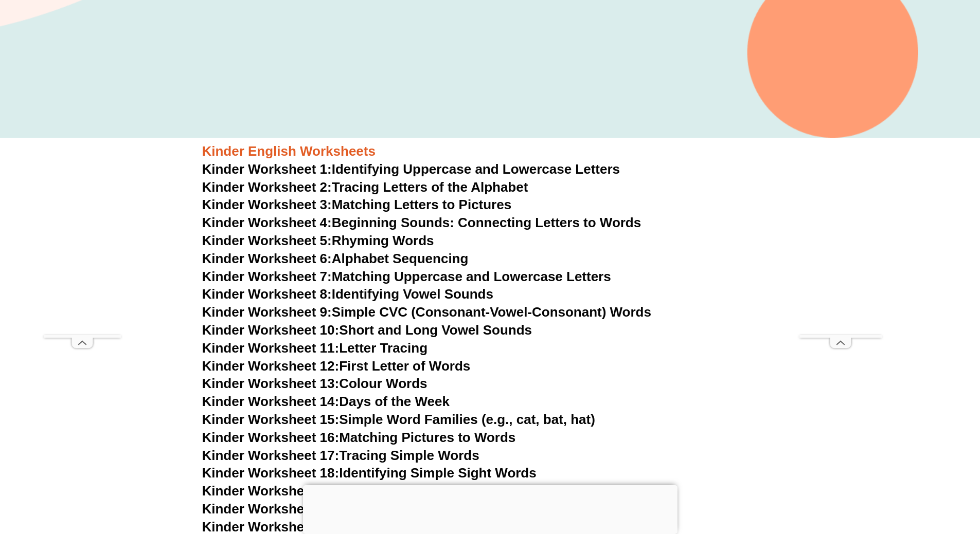 This screenshot has width=980, height=534. Describe the element at coordinates (422, 223) in the screenshot. I see `a: Kinder Worksheet 4:Beginning Sounds: Connecting Letters to Words` at that location.